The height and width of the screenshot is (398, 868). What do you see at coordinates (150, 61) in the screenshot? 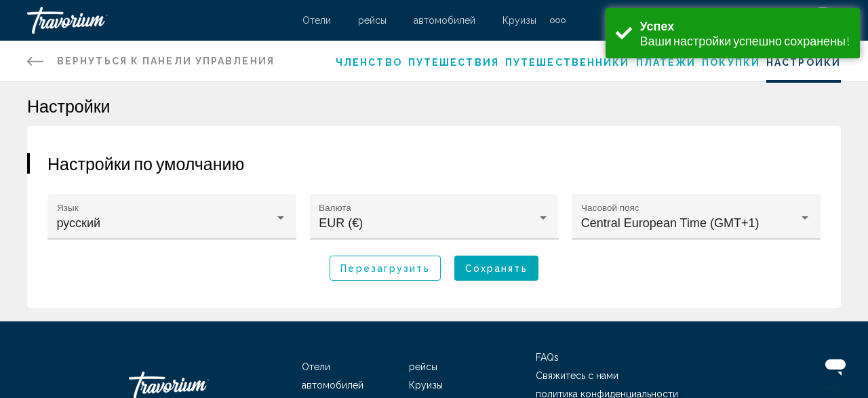
I see `a: Вернуться к панели управления` at bounding box center [150, 61].